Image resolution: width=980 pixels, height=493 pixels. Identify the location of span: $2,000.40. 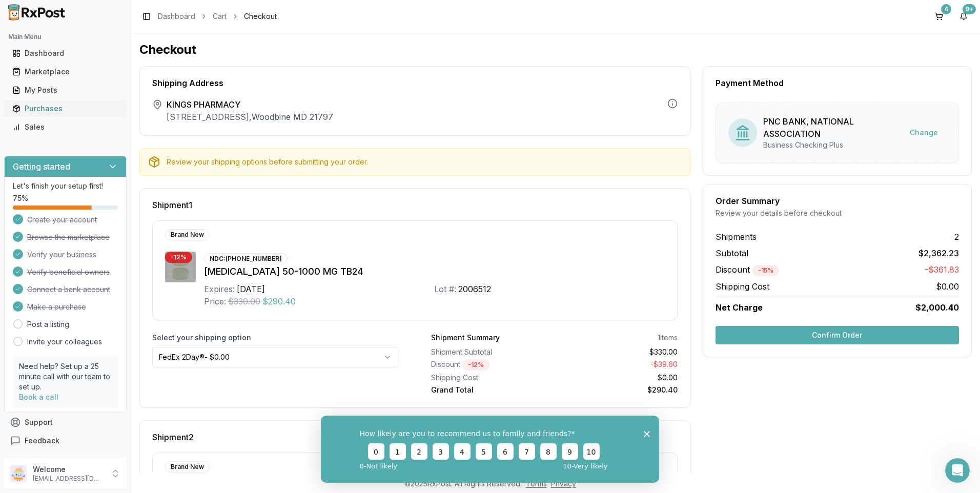
(937, 308).